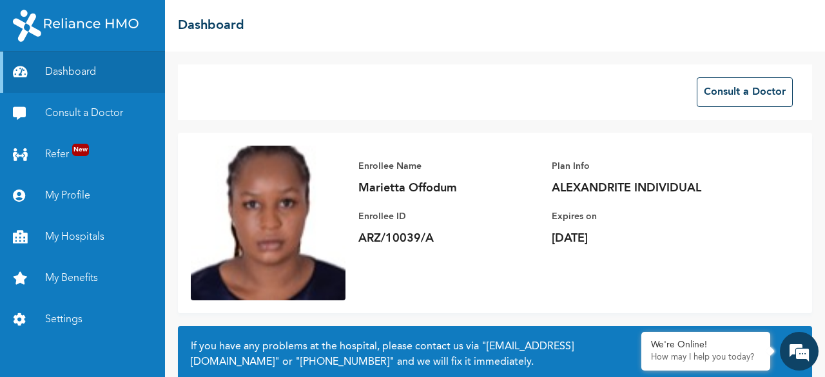  I want to click on img: Enrollee, so click(268, 223).